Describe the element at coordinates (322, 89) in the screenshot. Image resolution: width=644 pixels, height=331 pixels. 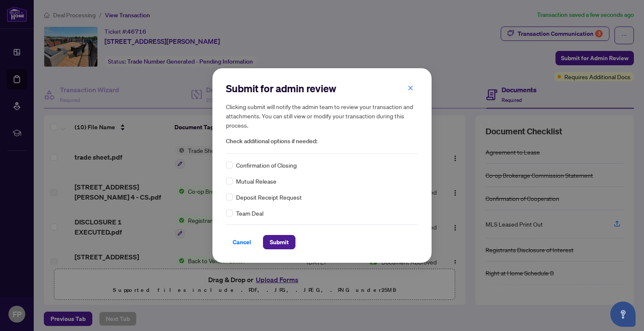
I see `h2: Submit for admin review` at that location.